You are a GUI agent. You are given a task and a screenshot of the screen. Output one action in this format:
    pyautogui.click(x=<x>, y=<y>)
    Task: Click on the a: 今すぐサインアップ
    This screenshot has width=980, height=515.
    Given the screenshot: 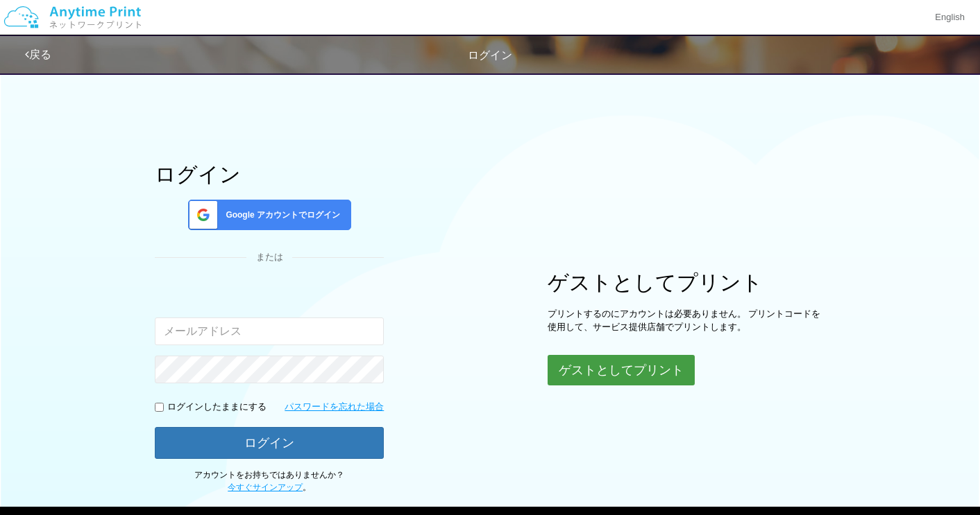 What is the action you would take?
    pyautogui.click(x=265, y=488)
    